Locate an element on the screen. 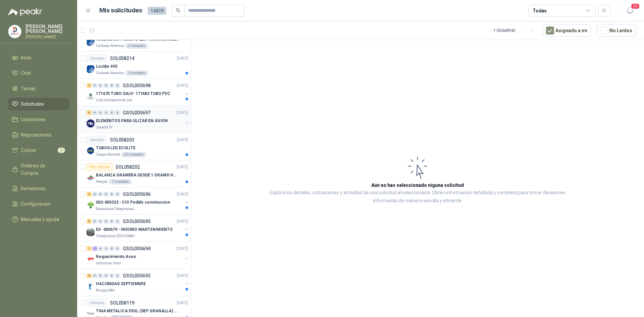  p: Requerimiento Aseo is located at coordinates (116, 257).